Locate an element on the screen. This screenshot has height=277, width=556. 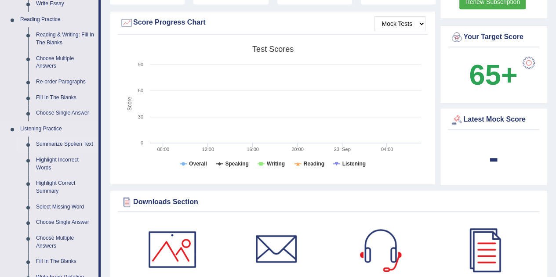
text: 20:00 is located at coordinates (297, 149).